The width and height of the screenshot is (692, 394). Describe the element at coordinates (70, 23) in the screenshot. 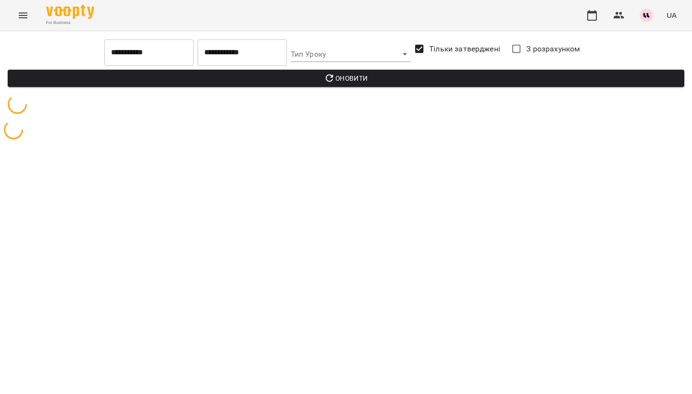

I see `span: For Business` at that location.